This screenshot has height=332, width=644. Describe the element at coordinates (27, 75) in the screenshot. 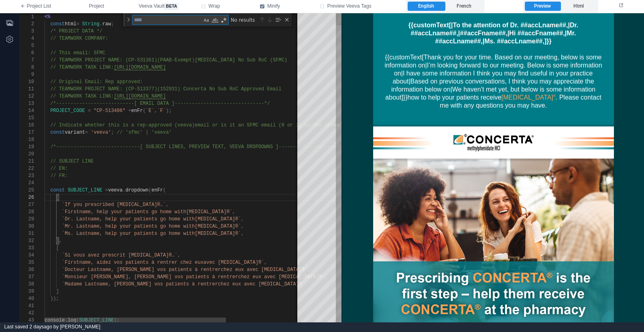

I see `div: 9` at that location.